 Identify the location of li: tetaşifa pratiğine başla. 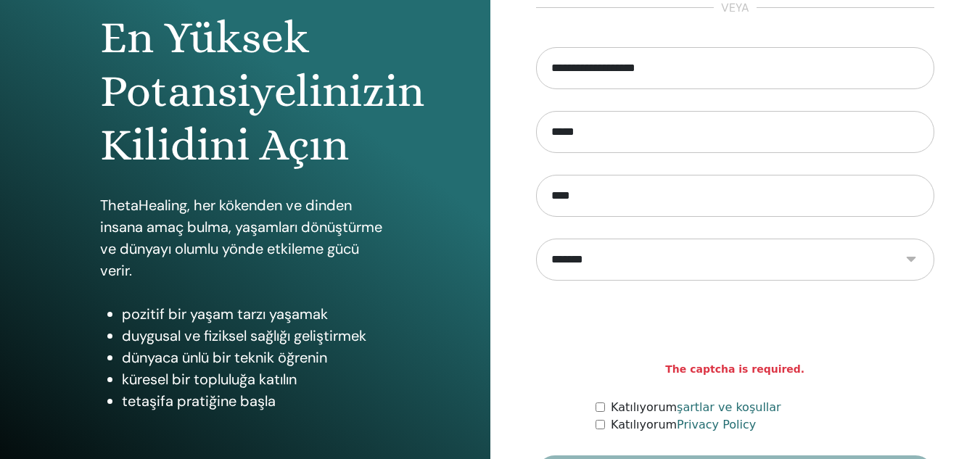
(256, 401).